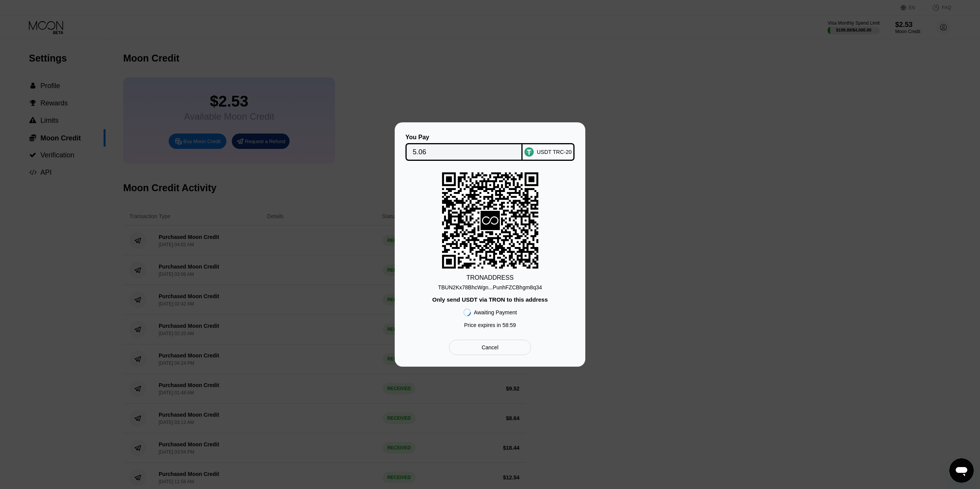 The image size is (980, 489). What do you see at coordinates (496, 313) in the screenshot?
I see `div: Awaiting Payment` at bounding box center [496, 313].